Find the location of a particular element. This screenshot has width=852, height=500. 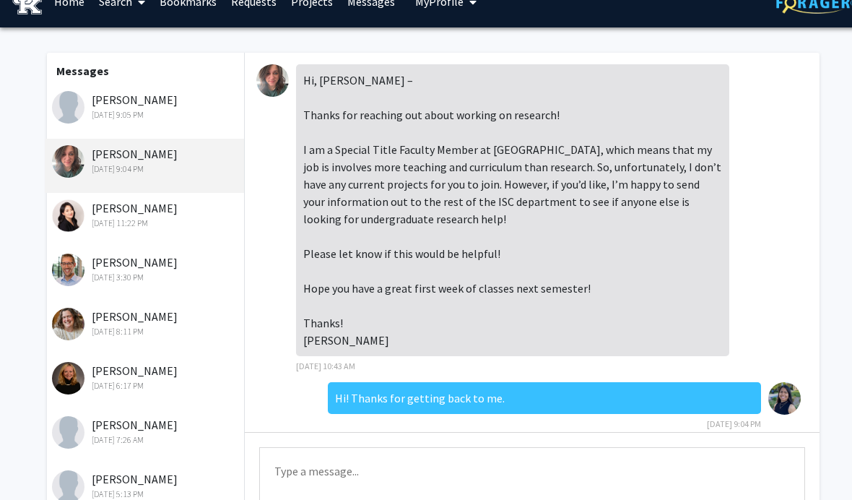

img: Ruth Bryan is located at coordinates (68, 324).